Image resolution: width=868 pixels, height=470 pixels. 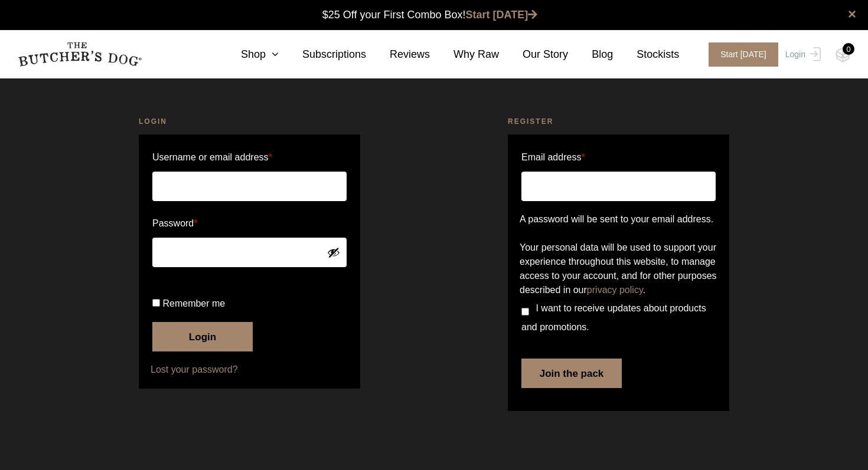 What do you see at coordinates (464, 54) in the screenshot?
I see `a: Why Raw` at bounding box center [464, 54].